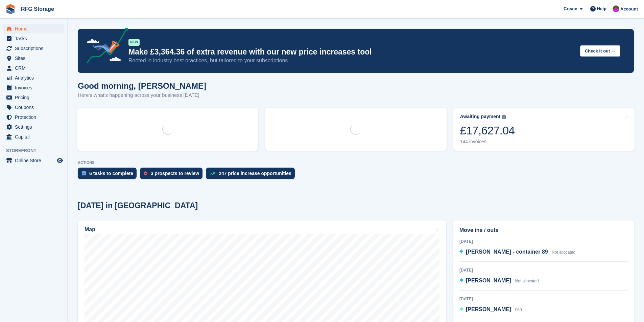  I want to click on span: Protection, so click(35, 117).